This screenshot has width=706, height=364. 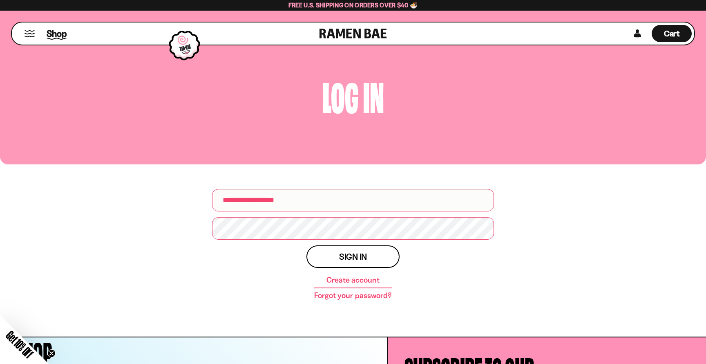 I want to click on a: Create account, so click(x=353, y=280).